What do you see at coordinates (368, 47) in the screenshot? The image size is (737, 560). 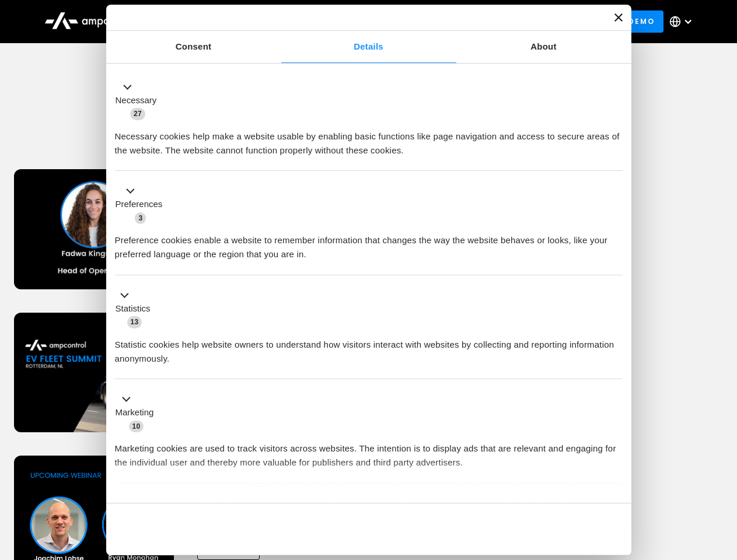 I see `a: Details` at bounding box center [368, 47].